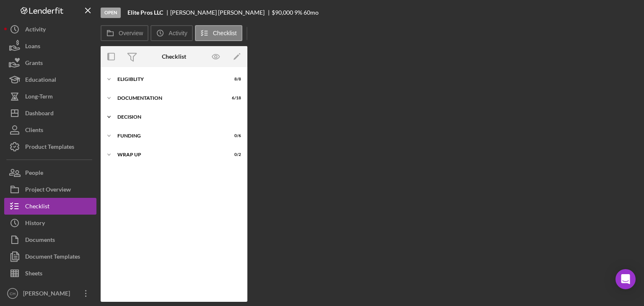  Describe the element at coordinates (13, 293) in the screenshot. I see `text: CH` at that location.